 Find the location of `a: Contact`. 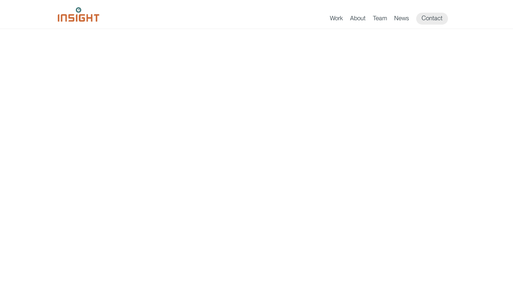

a: Contact is located at coordinates (432, 18).